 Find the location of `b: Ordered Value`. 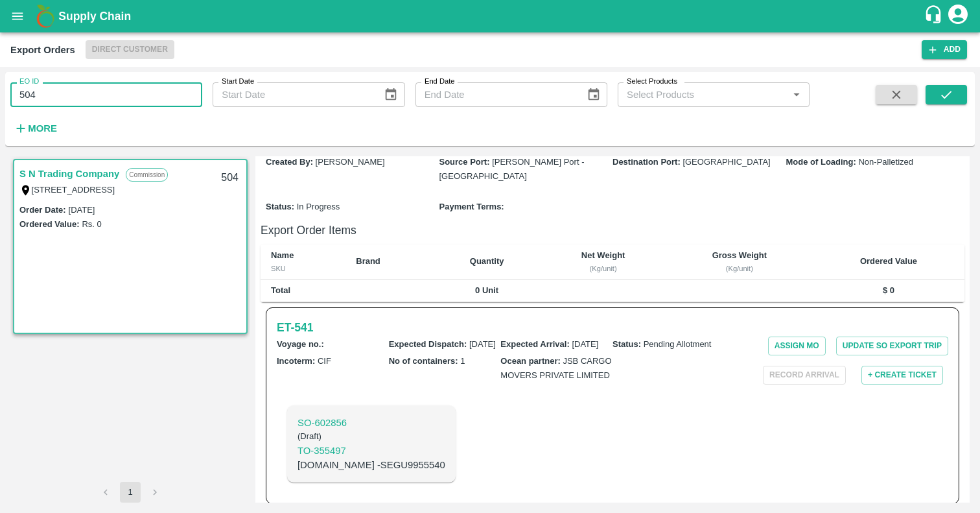

b: Ordered Value is located at coordinates (889, 261).